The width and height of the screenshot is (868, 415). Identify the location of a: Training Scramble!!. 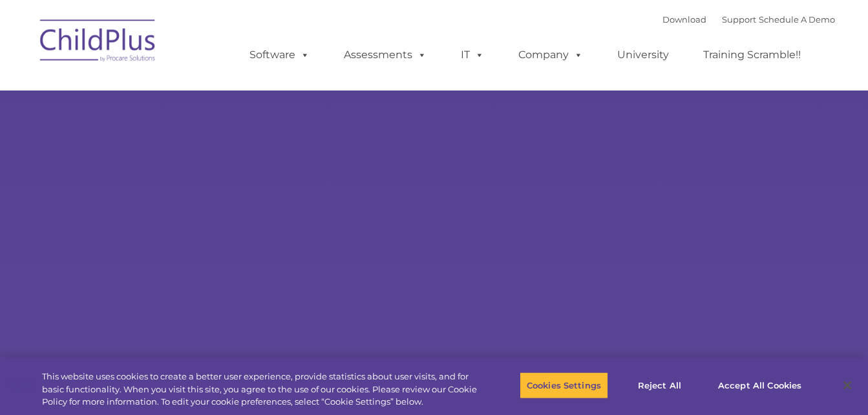
(752, 55).